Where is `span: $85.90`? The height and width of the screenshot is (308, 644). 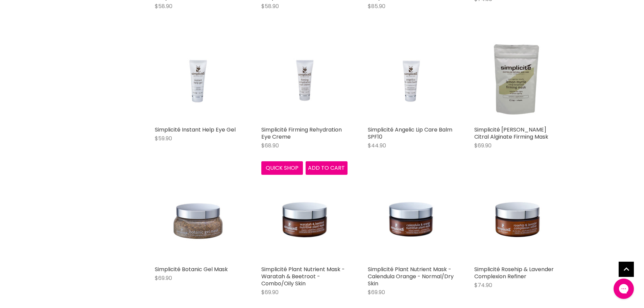 span: $85.90 is located at coordinates (377, 6).